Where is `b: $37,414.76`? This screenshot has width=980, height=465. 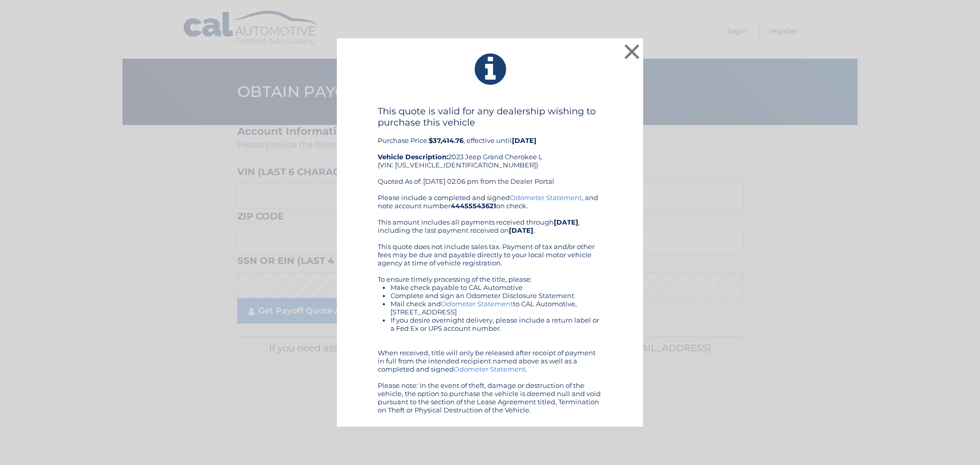
b: $37,414.76 is located at coordinates (447, 140).